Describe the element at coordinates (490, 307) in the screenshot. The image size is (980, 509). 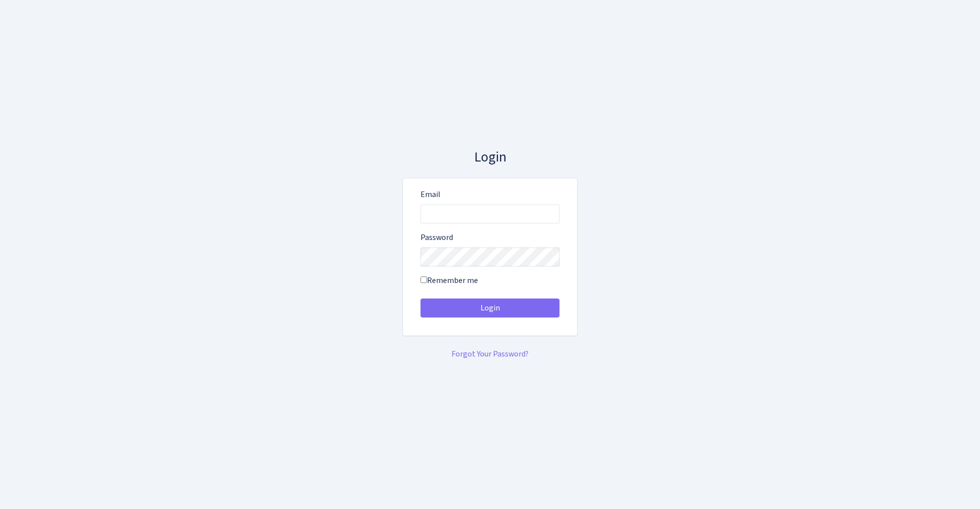
I see `button: Login` at that location.